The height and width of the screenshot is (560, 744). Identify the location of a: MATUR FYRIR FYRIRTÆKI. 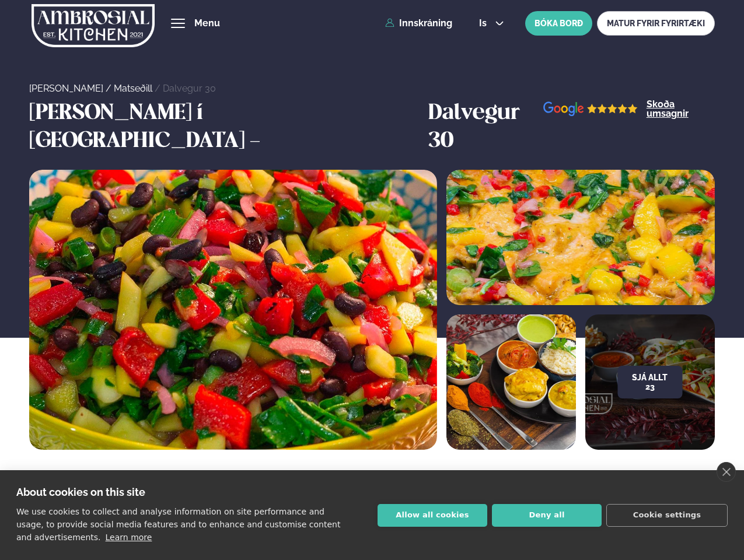
(656, 24).